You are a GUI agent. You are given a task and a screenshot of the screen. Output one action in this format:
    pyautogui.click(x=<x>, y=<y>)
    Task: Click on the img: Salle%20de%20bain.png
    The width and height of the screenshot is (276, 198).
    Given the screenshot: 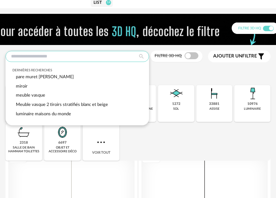 What is the action you would take?
    pyautogui.click(x=24, y=132)
    